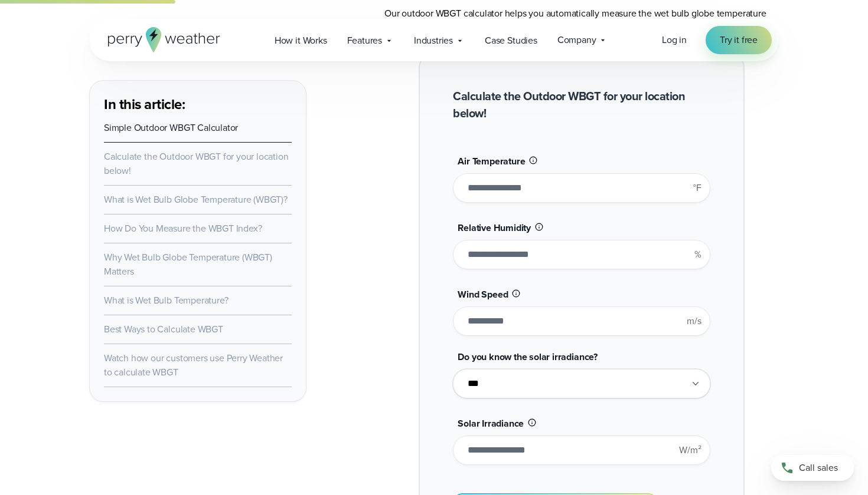  What do you see at coordinates (819, 468) in the screenshot?
I see `span: Call sales` at bounding box center [819, 468].